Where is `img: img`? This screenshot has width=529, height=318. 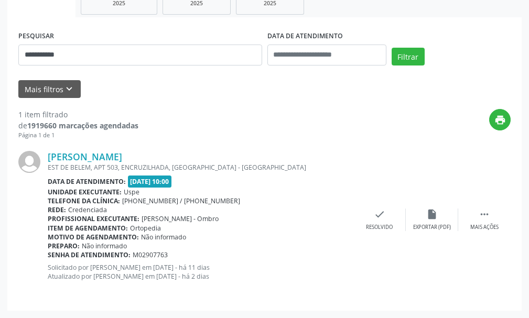
img: img is located at coordinates (29, 162).